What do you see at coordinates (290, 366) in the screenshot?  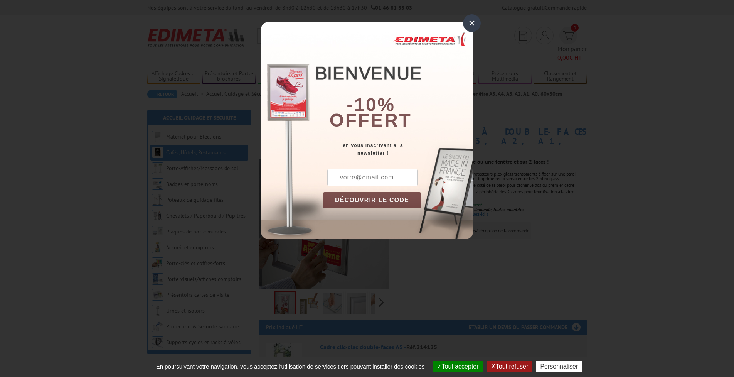 I see `span: En poursuivant votre navigation, vous acceptez l'utilisation de services tiers pouvant installer ...` at bounding box center [290, 366].